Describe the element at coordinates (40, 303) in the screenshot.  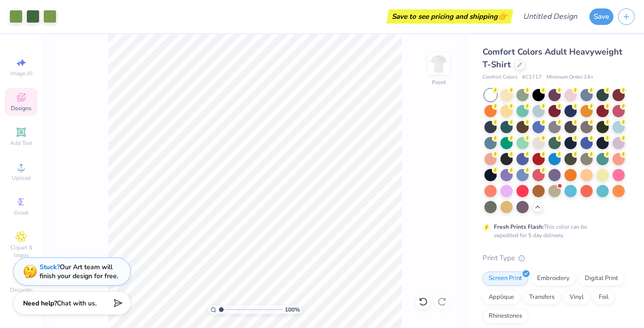
I see `strong: Need help?` at that location.